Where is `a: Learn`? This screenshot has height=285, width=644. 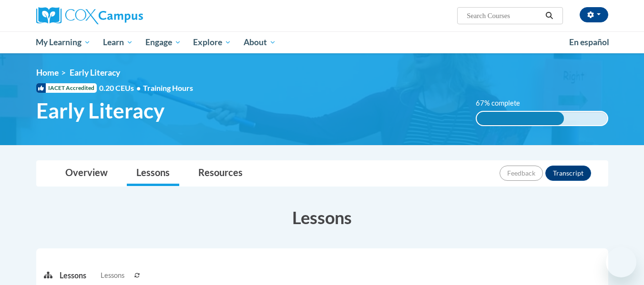
a: Learn is located at coordinates (117, 43).